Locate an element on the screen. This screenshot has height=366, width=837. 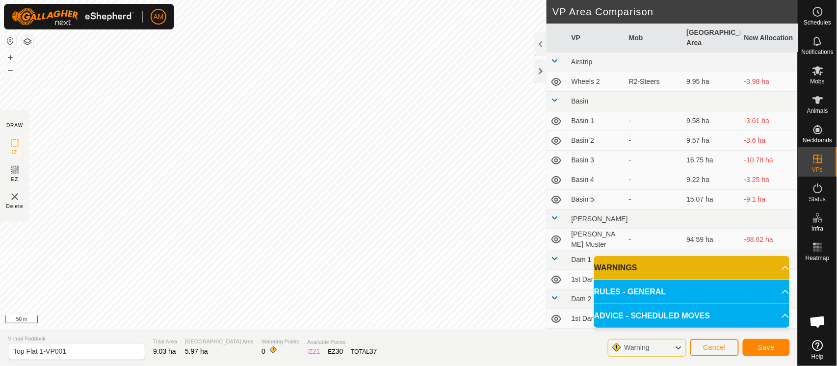
td: 15.07 ha is located at coordinates (711, 200).